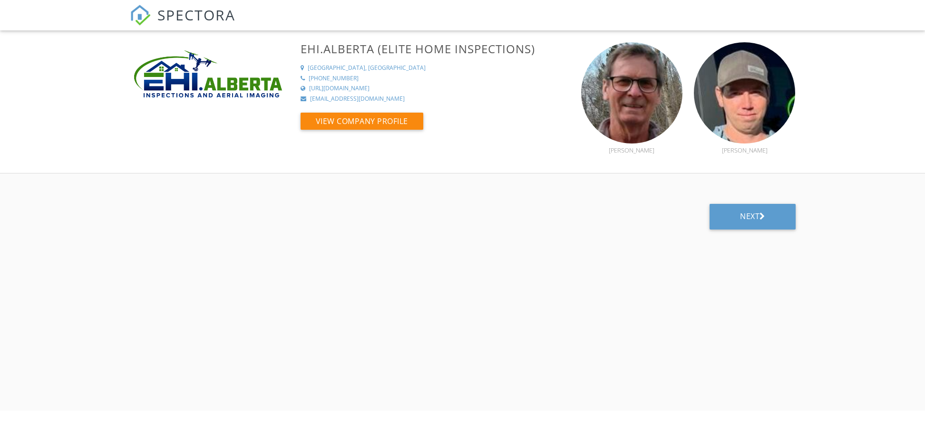 Image resolution: width=925 pixels, height=431 pixels. Describe the element at coordinates (208, 74) in the screenshot. I see `img: logo.jpg` at that location.